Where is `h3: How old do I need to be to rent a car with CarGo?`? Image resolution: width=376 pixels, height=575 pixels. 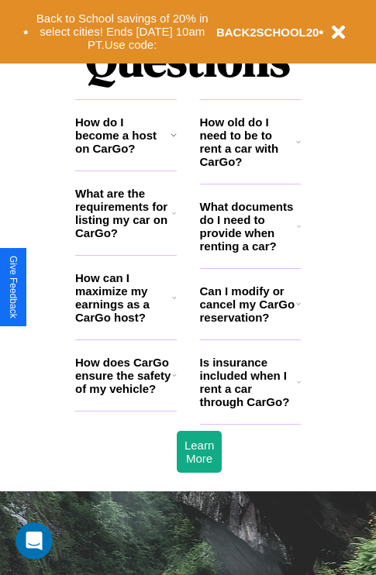
h3: How old do I need to be to rent a car with CarGo? is located at coordinates (248, 142).